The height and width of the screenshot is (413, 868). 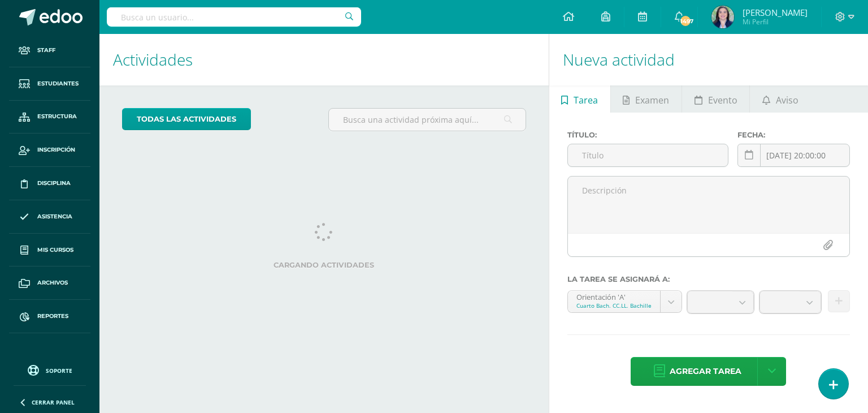 I want to click on a: Asistencia, so click(x=50, y=216).